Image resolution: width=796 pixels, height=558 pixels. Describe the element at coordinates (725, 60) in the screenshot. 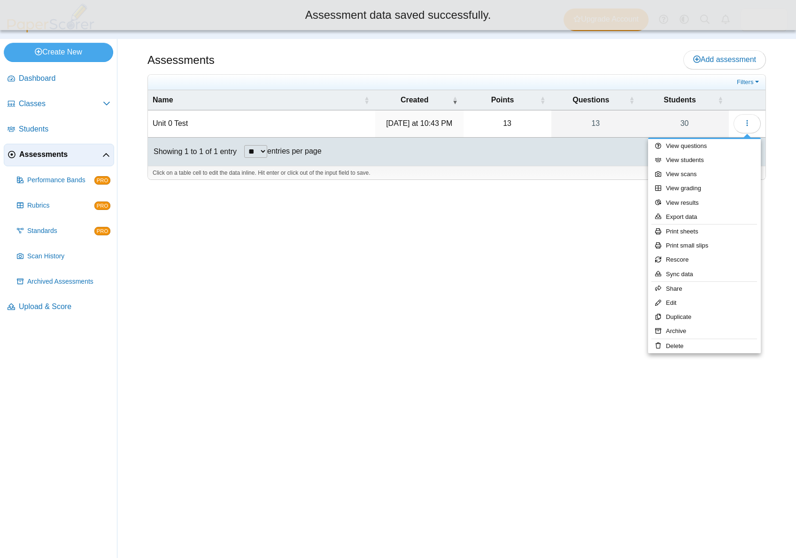

I see `a: Add assessment` at that location.